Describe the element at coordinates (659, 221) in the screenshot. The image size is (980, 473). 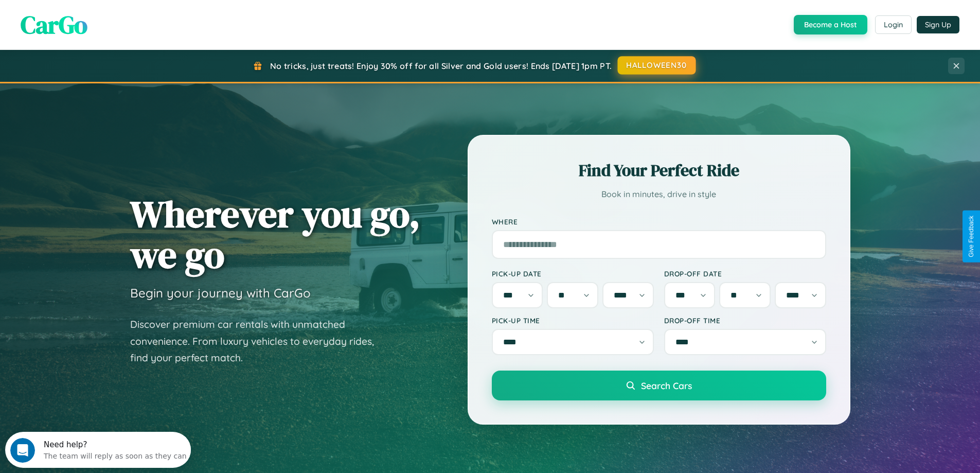
I see `label: Where` at that location.